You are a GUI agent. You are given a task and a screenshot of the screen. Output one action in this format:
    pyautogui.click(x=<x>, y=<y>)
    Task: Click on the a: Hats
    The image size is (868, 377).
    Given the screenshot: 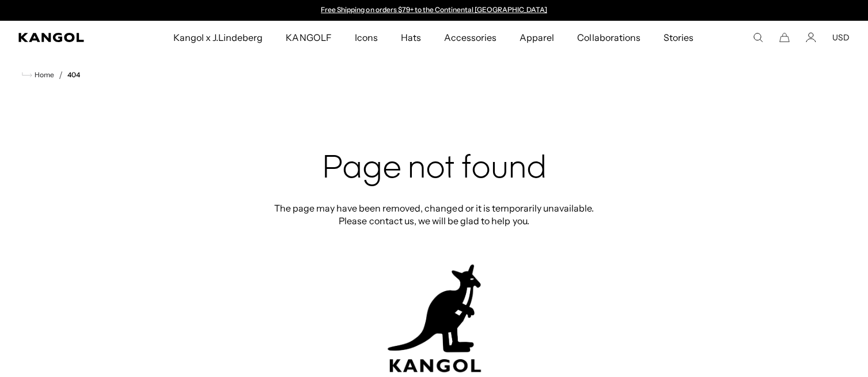 What is the action you would take?
    pyautogui.click(x=411, y=37)
    